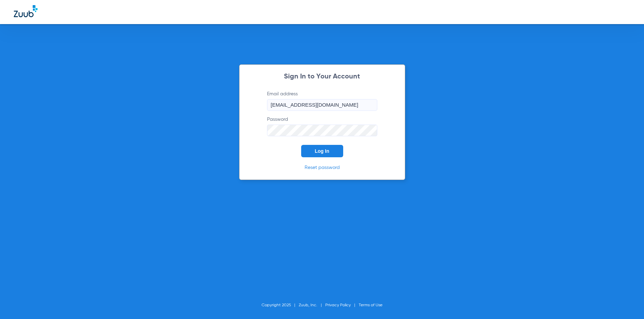 This screenshot has width=644, height=319. What do you see at coordinates (312, 306) in the screenshot?
I see `li: Zuub, Inc.` at bounding box center [312, 306].